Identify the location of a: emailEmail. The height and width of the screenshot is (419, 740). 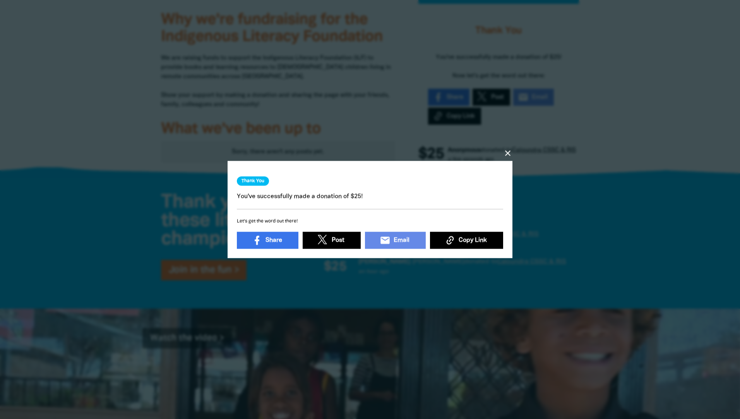
(395, 240).